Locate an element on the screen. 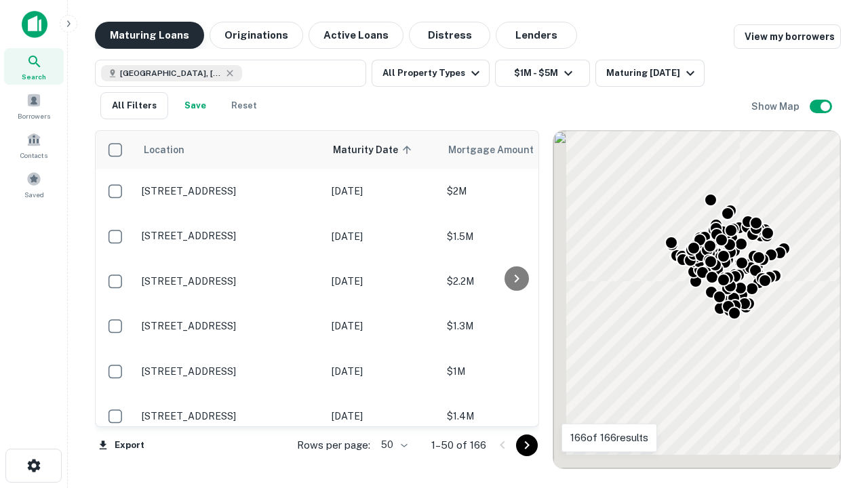 The width and height of the screenshot is (868, 488). a: Saved is located at coordinates (34, 185).